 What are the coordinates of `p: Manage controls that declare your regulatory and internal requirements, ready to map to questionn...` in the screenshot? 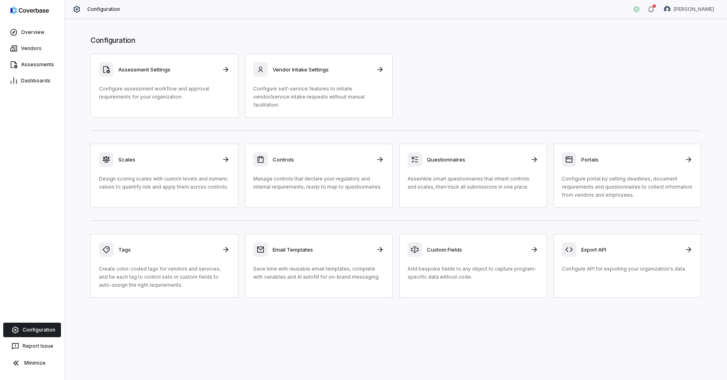 It's located at (319, 183).